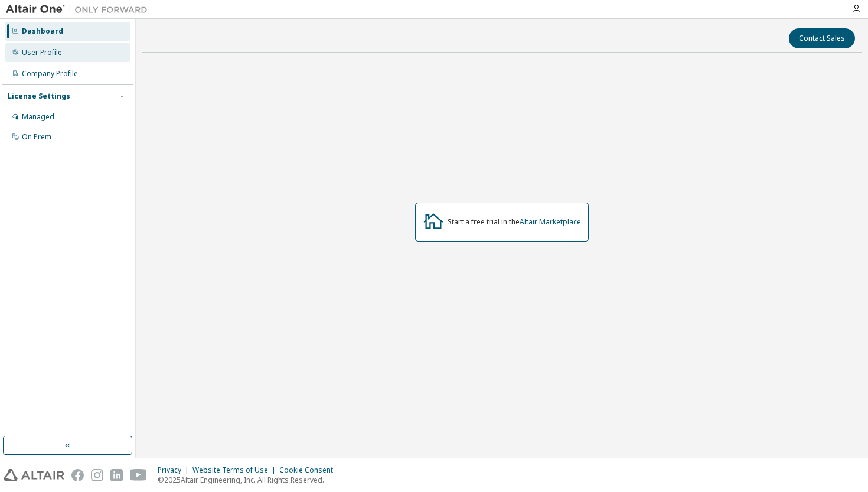 The height and width of the screenshot is (492, 868). What do you see at coordinates (550, 222) in the screenshot?
I see `a: Altair Marketplace` at bounding box center [550, 222].